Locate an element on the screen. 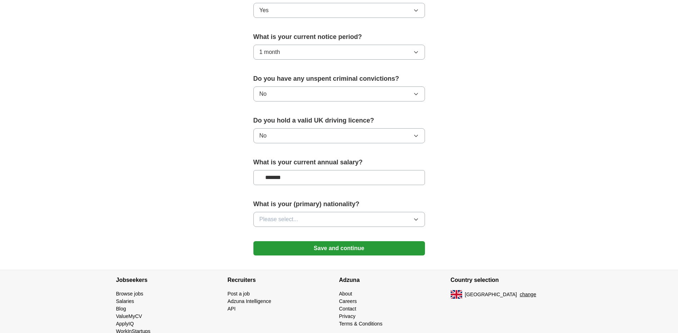 This screenshot has width=678, height=333. a: Privacy is located at coordinates (347, 316).